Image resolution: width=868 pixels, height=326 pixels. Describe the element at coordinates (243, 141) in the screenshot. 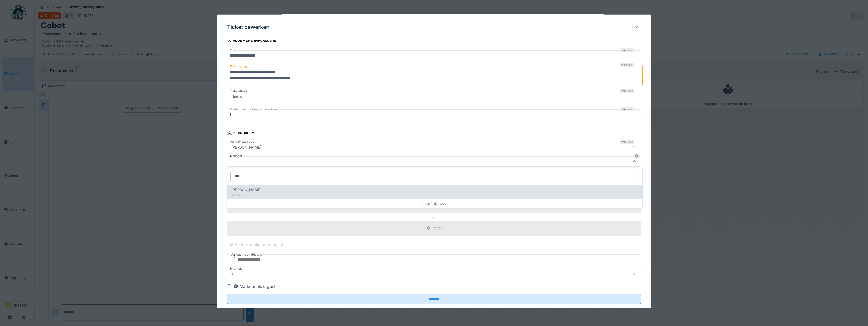

I see `label: Aangevraagd door` at that location.